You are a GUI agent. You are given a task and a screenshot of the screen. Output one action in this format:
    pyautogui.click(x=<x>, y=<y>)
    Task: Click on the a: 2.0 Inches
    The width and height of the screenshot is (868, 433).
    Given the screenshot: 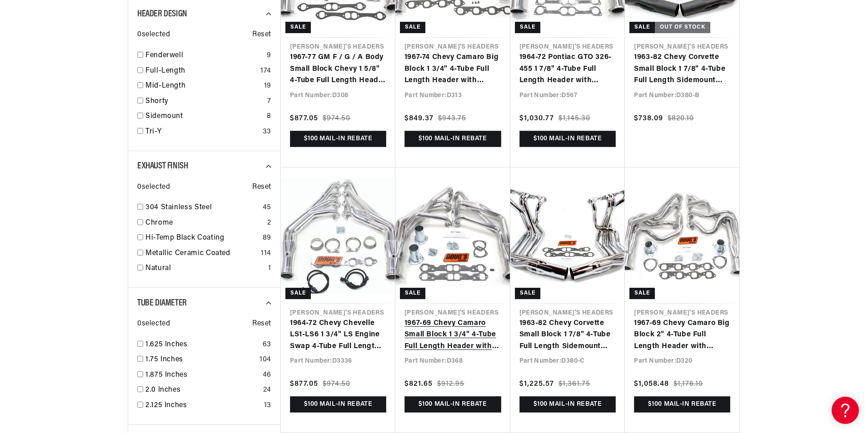 What is the action you would take?
    pyautogui.click(x=202, y=391)
    